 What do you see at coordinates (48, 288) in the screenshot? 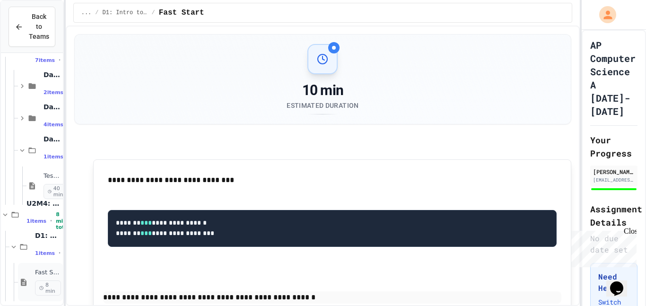
I see `span: 8 min` at bounding box center [48, 288].